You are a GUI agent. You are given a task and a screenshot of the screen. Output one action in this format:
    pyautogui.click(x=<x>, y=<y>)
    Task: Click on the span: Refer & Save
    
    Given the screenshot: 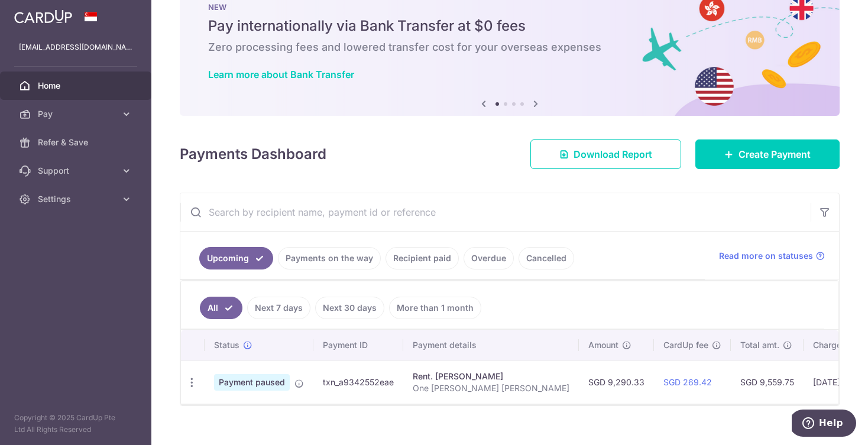 What is the action you would take?
    pyautogui.click(x=77, y=142)
    